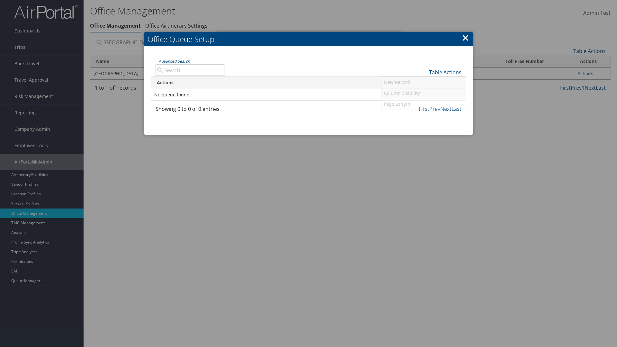  Describe the element at coordinates (309, 95) in the screenshot. I see `td: No queue found` at that location.